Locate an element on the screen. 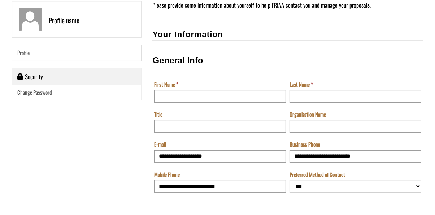 The width and height of the screenshot is (435, 215). label: Organization Name is located at coordinates (307, 114).